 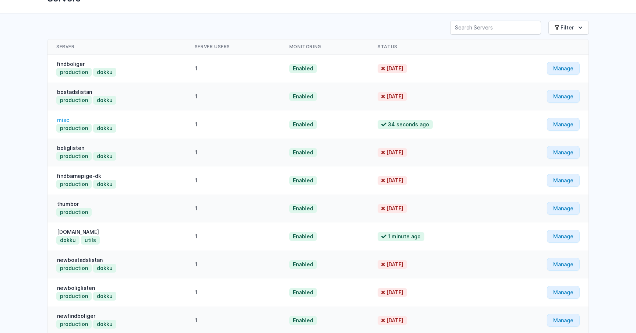 I want to click on a: findbarnepige-dk, so click(x=79, y=176).